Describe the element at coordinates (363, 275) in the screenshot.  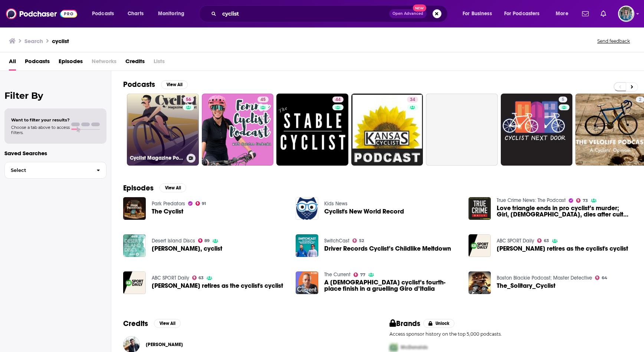
I see `span: 77` at that location.